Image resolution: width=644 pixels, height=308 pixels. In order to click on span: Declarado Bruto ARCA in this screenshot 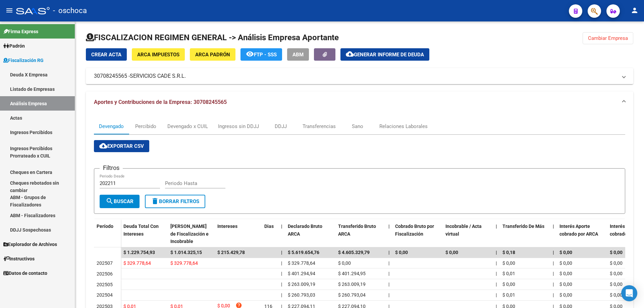, I will do `click(305, 230)`.